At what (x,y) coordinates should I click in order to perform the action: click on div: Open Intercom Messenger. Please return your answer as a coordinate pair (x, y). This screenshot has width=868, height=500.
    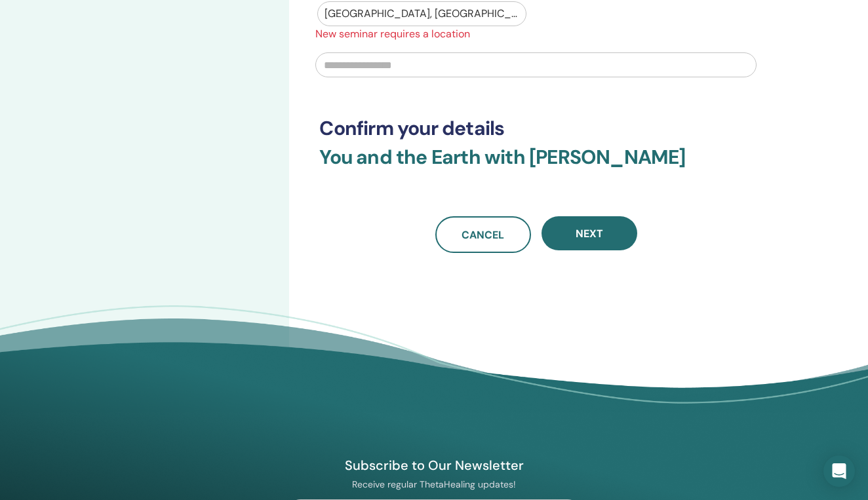
    Looking at the image, I should click on (840, 472).